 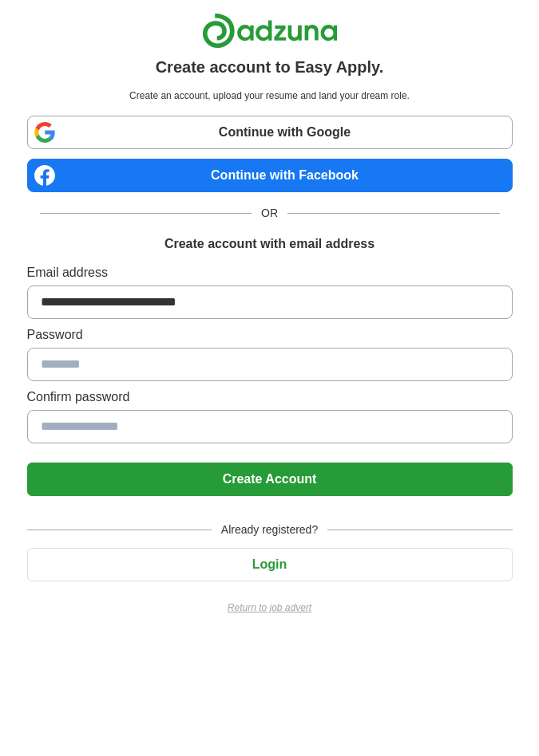 What do you see at coordinates (270, 480) in the screenshot?
I see `button: Create Account` at bounding box center [270, 480].